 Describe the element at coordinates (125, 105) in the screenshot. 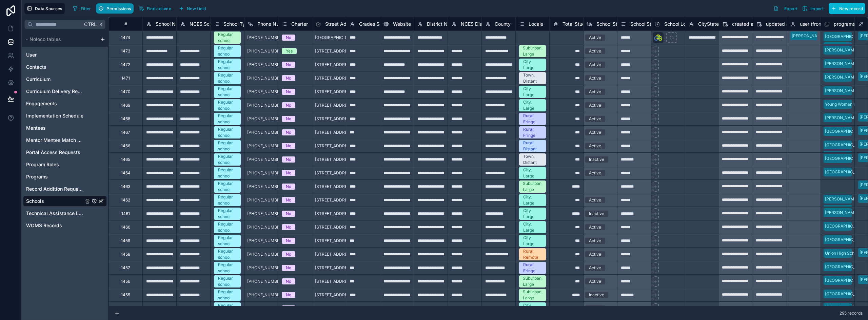

I see `div: 1469` at that location.